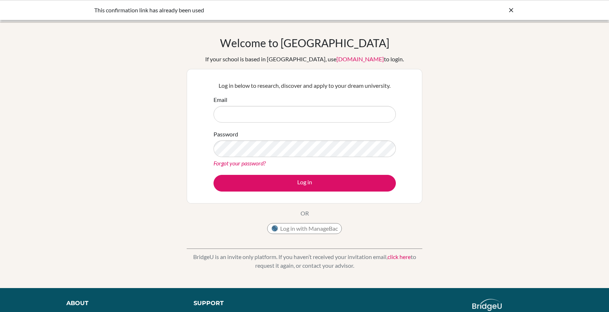  I want to click on p: BridgeU is an invite only platform. If you haven’t received your invitation email, to request it ..., so click(304, 261).